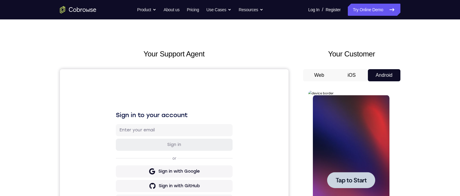  What do you see at coordinates (333, 10) in the screenshot?
I see `a: Register` at bounding box center [333, 10].